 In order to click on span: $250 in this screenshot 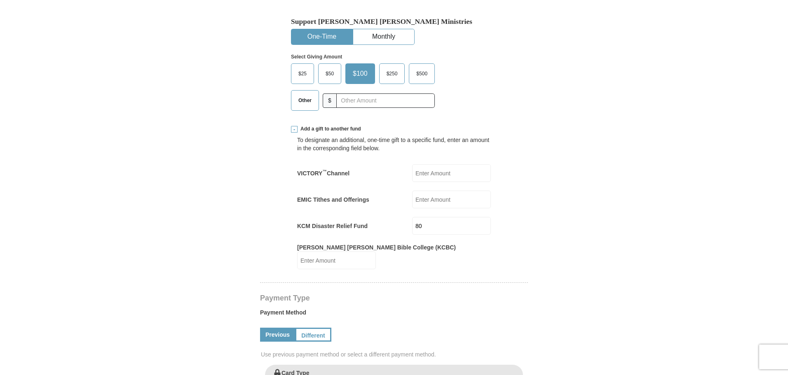, I will do `click(392, 74)`.